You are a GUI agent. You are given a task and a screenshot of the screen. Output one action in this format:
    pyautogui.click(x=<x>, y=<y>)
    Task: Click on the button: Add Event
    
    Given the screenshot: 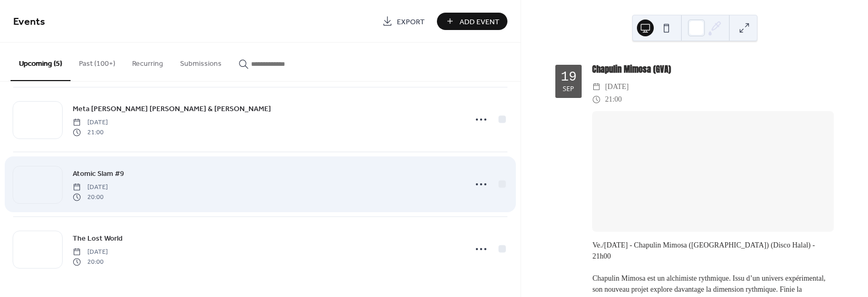 What is the action you would take?
    pyautogui.click(x=472, y=21)
    